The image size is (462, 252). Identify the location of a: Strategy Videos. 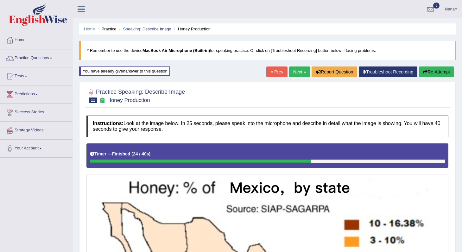
(36, 130).